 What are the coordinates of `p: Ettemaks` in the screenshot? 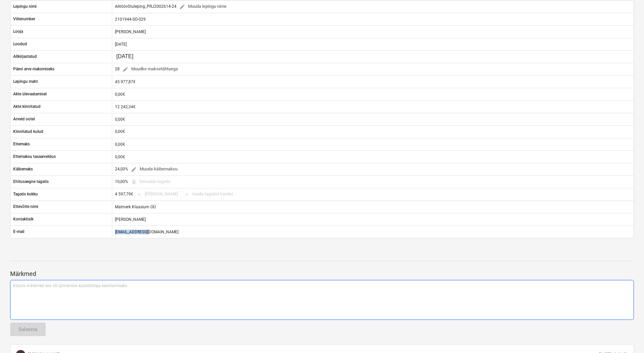 It's located at (21, 144).